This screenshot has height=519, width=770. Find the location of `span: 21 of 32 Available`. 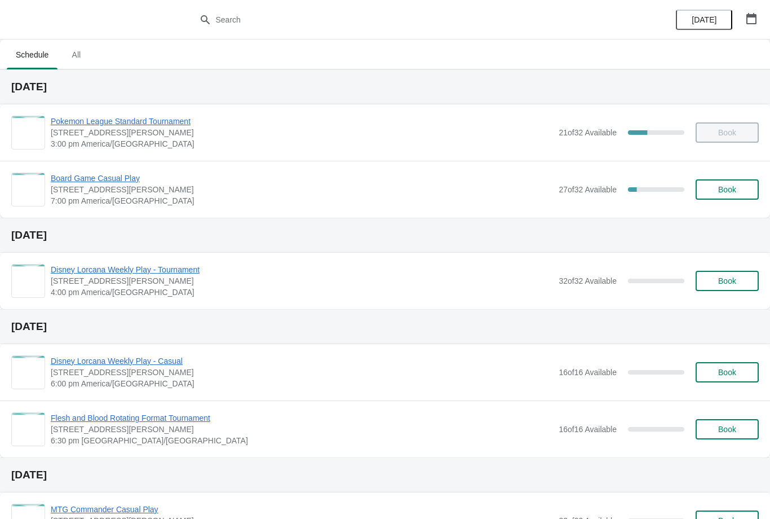

span: 21 of 32 Available is located at coordinates (588, 133).